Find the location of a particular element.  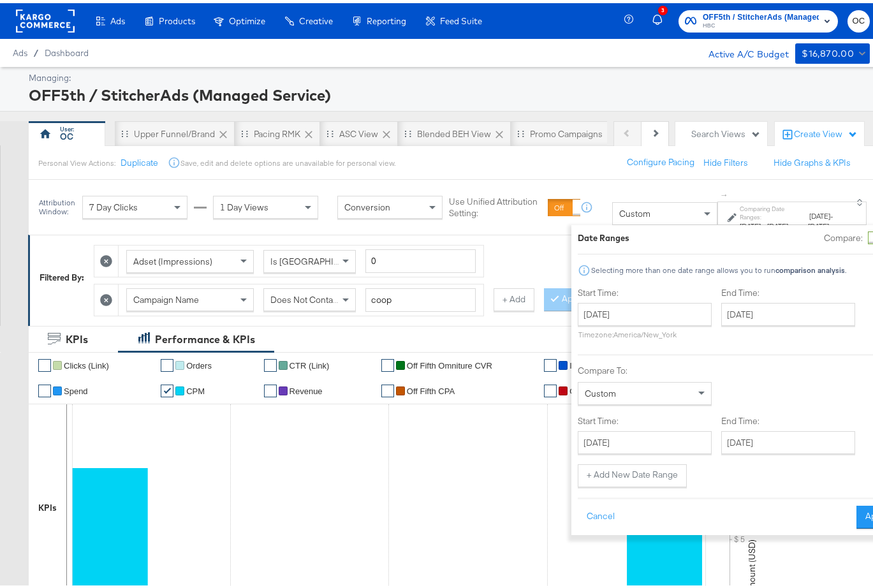

div: Pacing RMK is located at coordinates (277, 131).